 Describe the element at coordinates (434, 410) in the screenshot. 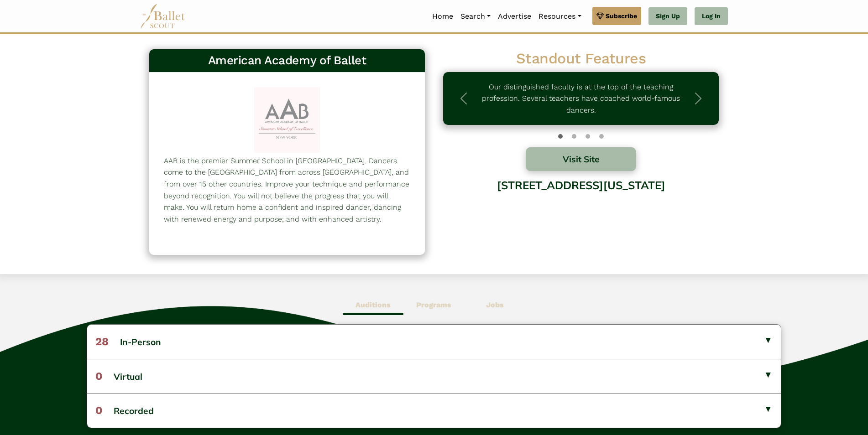

I see `button: 0Recorded` at that location.